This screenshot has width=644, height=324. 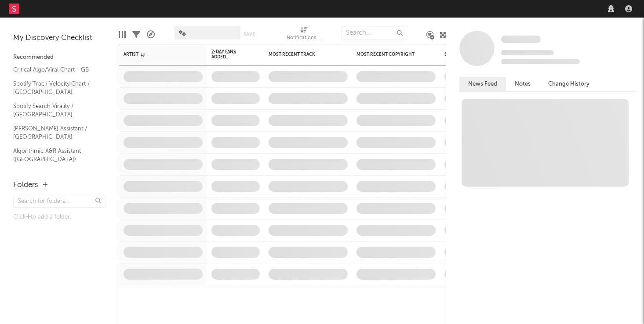 What do you see at coordinates (522, 84) in the screenshot?
I see `button: Notes` at bounding box center [522, 84].